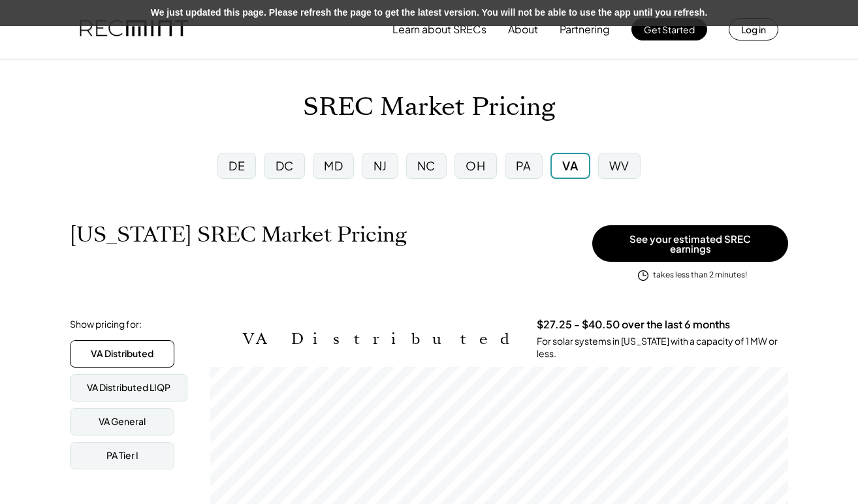  Describe the element at coordinates (380, 339) in the screenshot. I see `h2: VA Distributed` at that location.